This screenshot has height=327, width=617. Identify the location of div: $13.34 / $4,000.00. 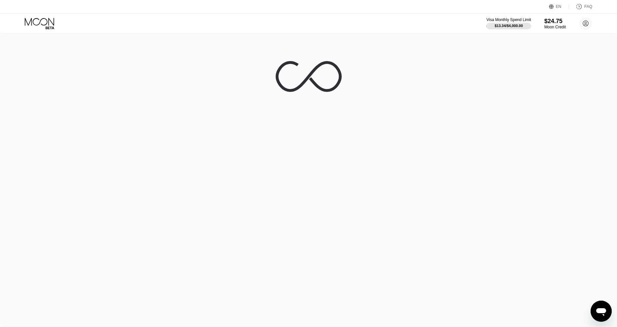
(508, 26).